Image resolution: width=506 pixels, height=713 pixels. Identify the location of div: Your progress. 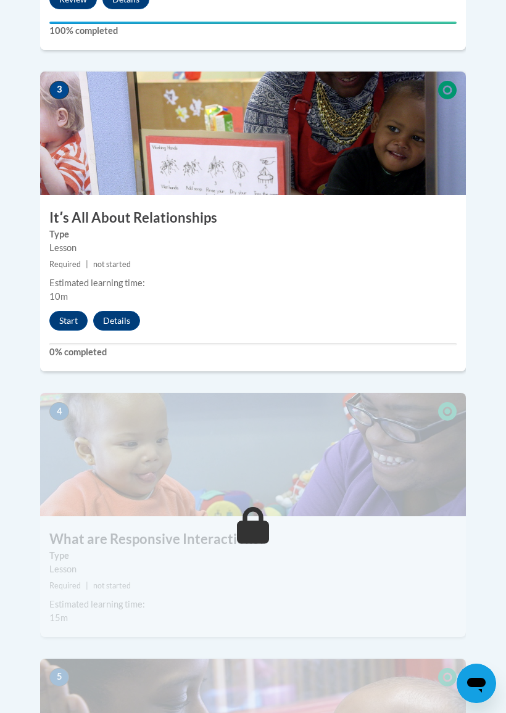
(253, 23).